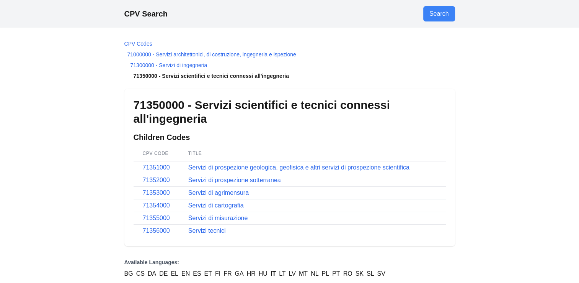  What do you see at coordinates (282, 273) in the screenshot?
I see `a: LT` at bounding box center [282, 273].